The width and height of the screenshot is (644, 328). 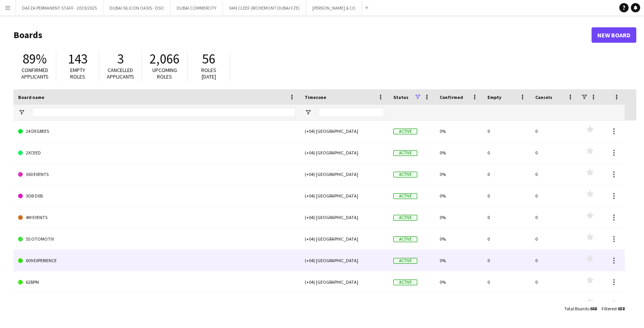 What do you see at coordinates (165, 59) in the screenshot?
I see `span: 2,066` at bounding box center [165, 59].